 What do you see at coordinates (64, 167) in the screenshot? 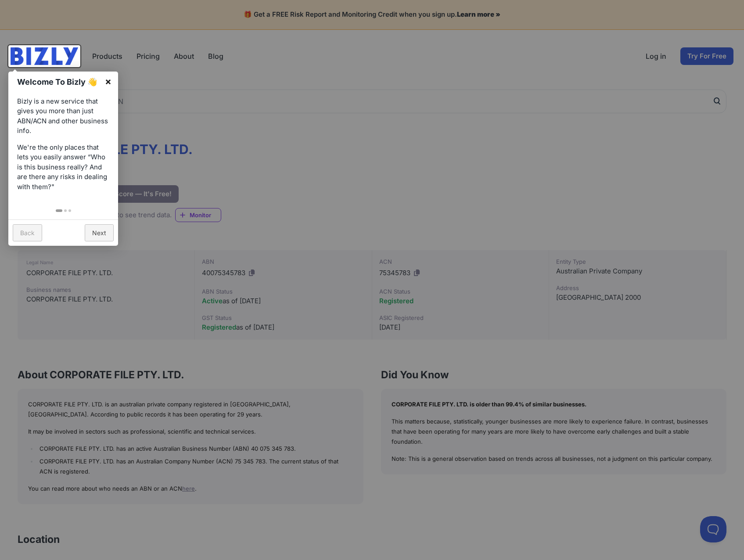
I see `p: We're the only places that lets you easily answer “Who is this business really? And are there any...` at bounding box center [64, 167].